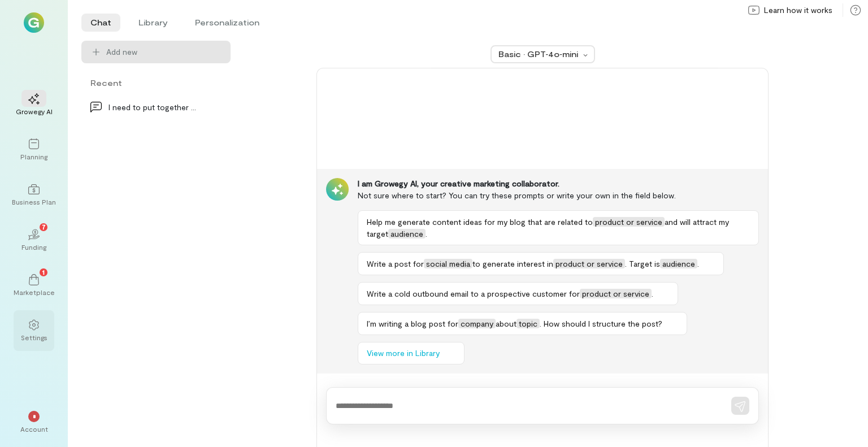 This screenshot has height=447, width=868. Describe the element at coordinates (34, 157) in the screenshot. I see `div: Planning` at that location.